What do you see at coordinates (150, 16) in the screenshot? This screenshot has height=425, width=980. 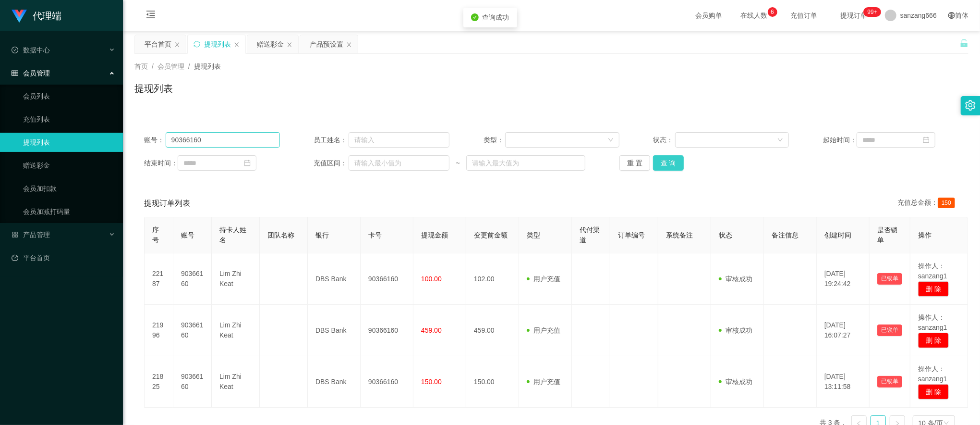 I see `i: 图标: menu-fold` at bounding box center [150, 16].